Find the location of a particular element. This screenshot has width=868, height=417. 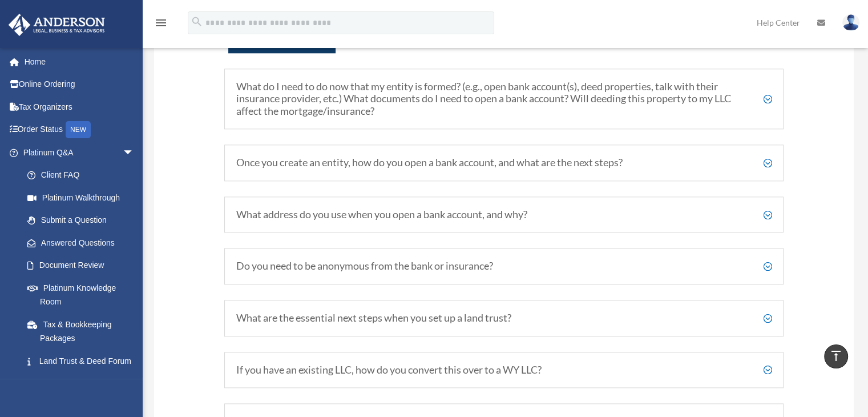

h5: What are the essential next steps when you set up a land trust? is located at coordinates (504, 318).